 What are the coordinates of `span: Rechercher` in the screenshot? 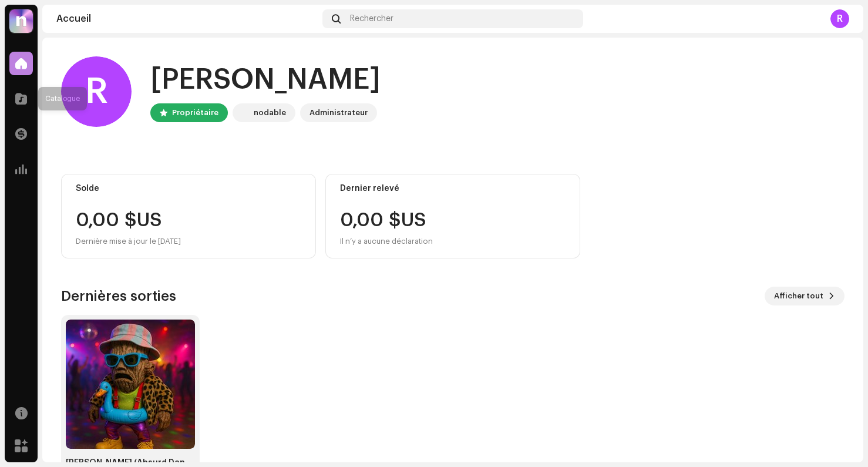 It's located at (372, 19).